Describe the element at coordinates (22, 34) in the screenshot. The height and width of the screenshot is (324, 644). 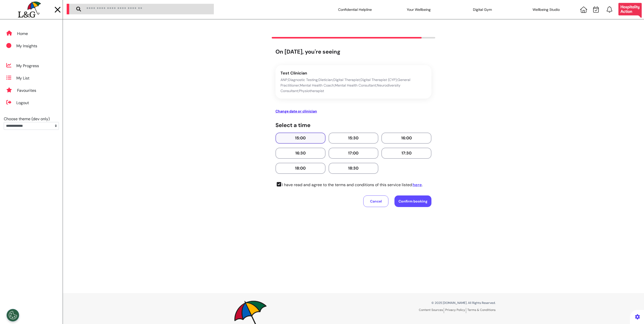
I see `div: Home` at that location.